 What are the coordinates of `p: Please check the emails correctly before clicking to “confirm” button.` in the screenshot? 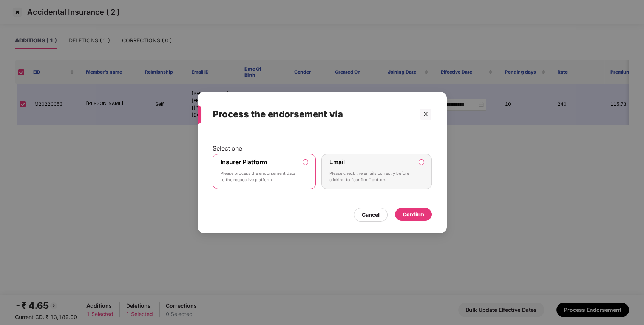 It's located at (371, 177).